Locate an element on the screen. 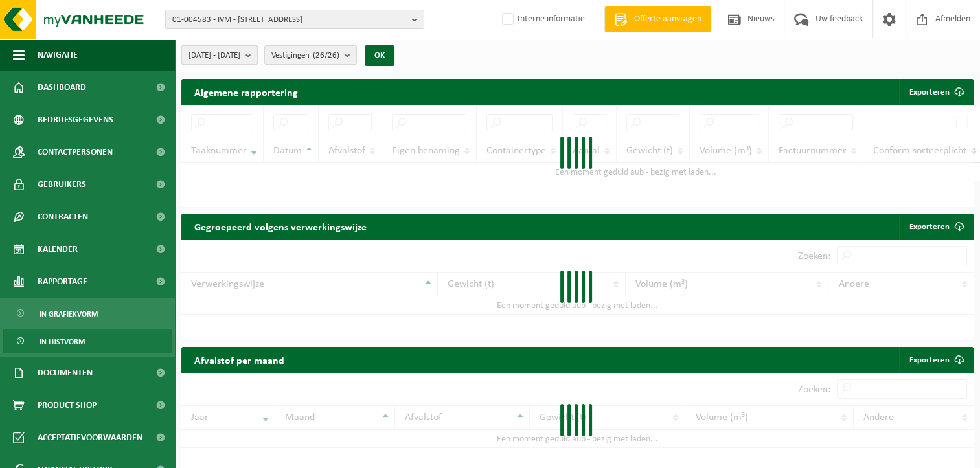 The image size is (980, 468). span: Contactpersonen is located at coordinates (75, 152).